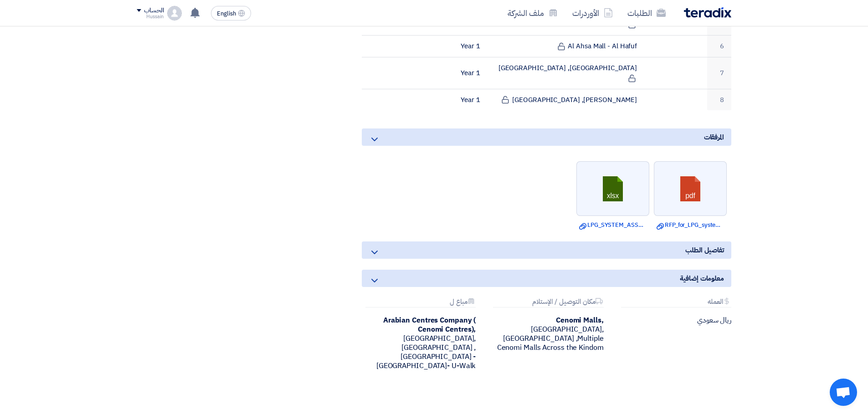  What do you see at coordinates (226, 14) in the screenshot?
I see `span: English` at bounding box center [226, 14].